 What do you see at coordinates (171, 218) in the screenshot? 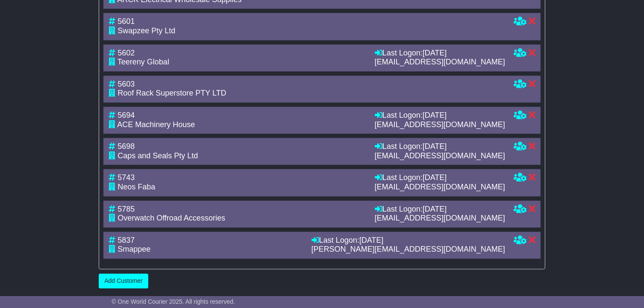
I see `span: Overwatch Offroad Accessories` at bounding box center [171, 218].